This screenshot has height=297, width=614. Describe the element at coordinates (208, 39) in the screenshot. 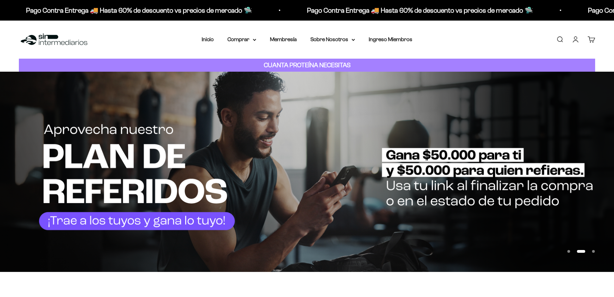

I see `a: Inicio` at that location.